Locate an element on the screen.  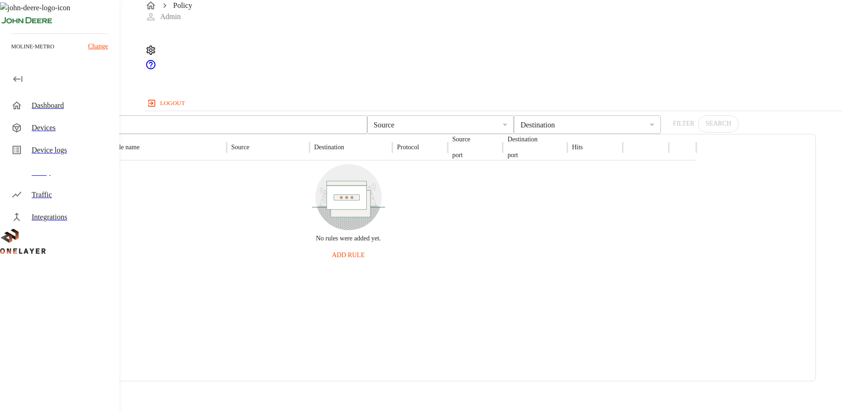
p: Protocol is located at coordinates (408, 147).